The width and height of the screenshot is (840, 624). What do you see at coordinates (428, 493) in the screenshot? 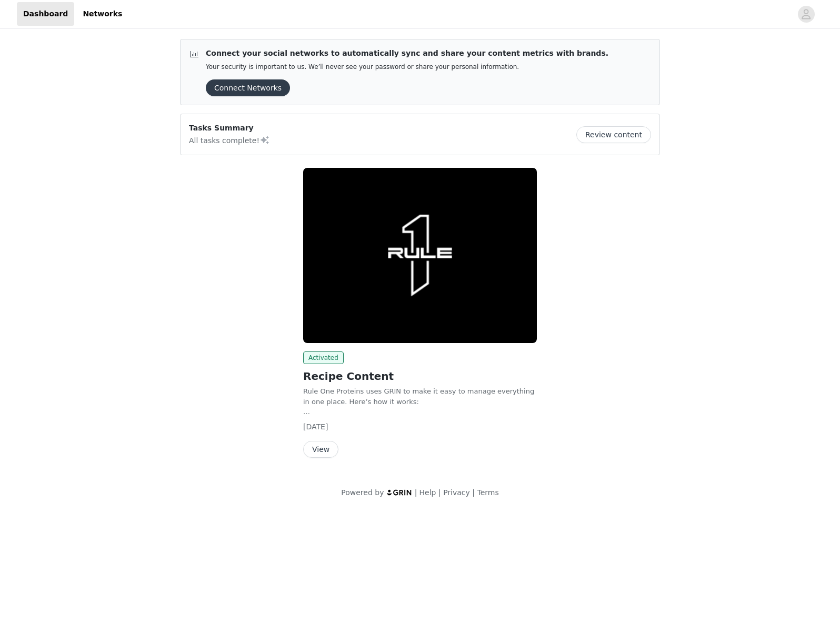
I see `a: Help` at bounding box center [428, 493].